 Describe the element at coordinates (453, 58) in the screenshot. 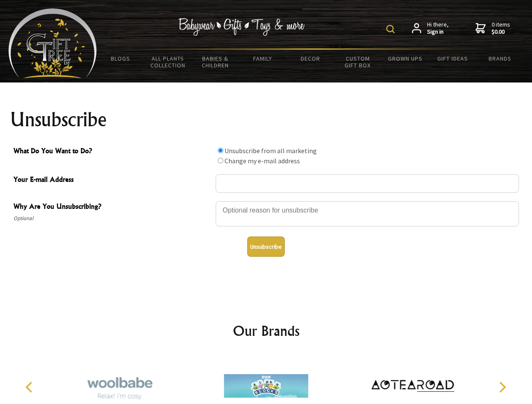

I see `a: Gift Ideas` at that location.